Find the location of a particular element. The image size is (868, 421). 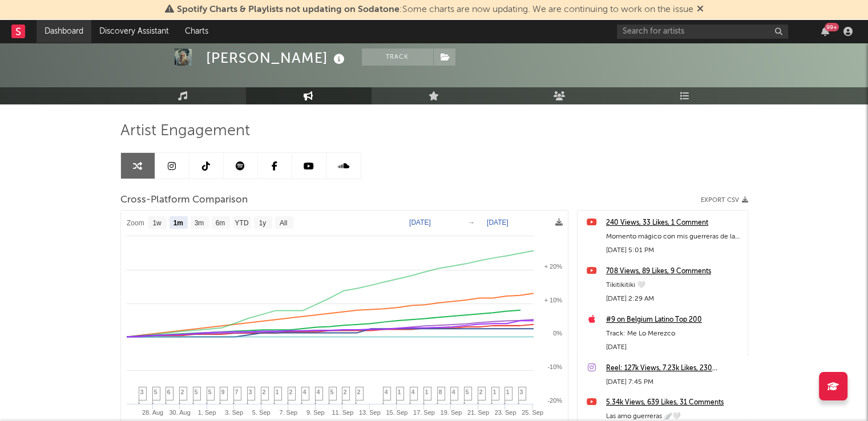

div: Tikitikitiki 🤍 is located at coordinates (674, 285).